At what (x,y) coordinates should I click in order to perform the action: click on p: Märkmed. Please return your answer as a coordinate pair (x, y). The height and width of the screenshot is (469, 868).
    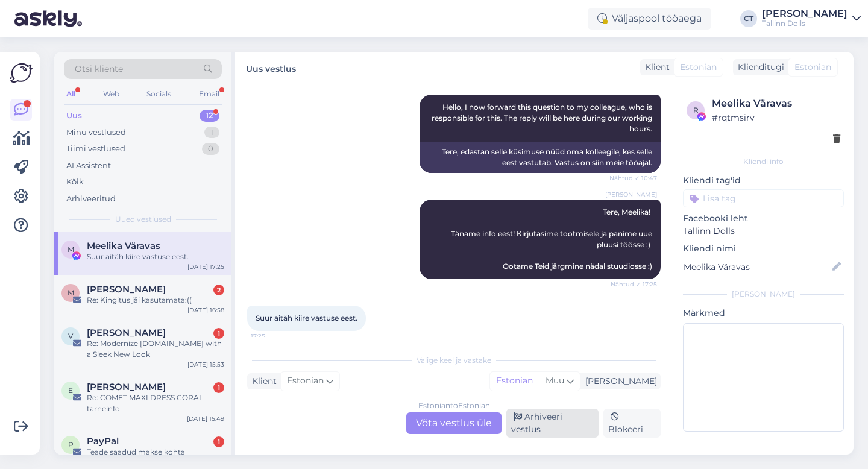
    Looking at the image, I should click on (763, 313).